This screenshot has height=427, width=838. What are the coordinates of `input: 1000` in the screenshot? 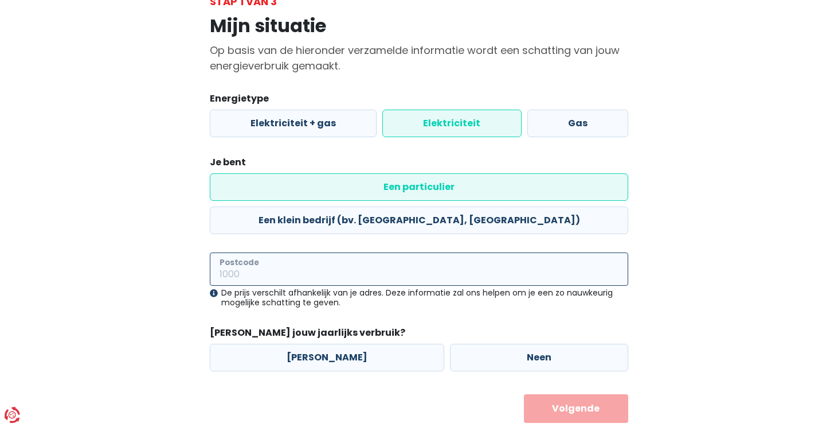 It's located at (419, 269).